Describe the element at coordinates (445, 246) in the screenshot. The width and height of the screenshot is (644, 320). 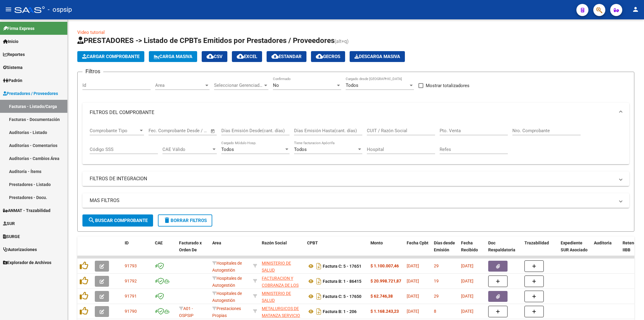
I see `span: Días desde Emisión` at that location.